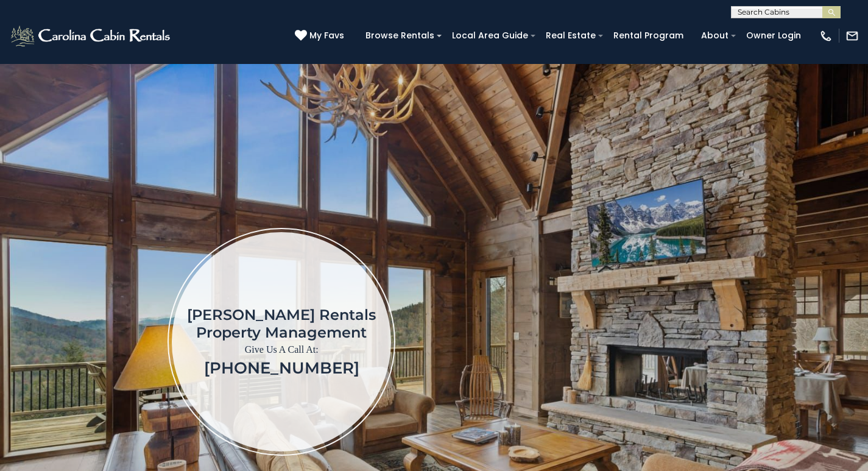 This screenshot has width=868, height=471. What do you see at coordinates (774, 35) in the screenshot?
I see `a: Owner Login` at bounding box center [774, 35].